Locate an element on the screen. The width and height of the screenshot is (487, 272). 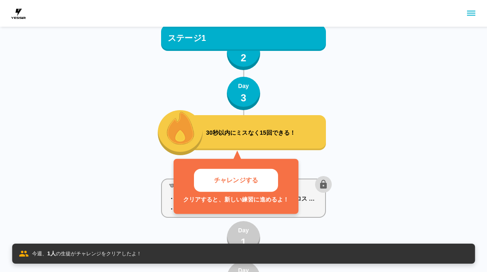
img: fire_icon is located at coordinates (180, 127).